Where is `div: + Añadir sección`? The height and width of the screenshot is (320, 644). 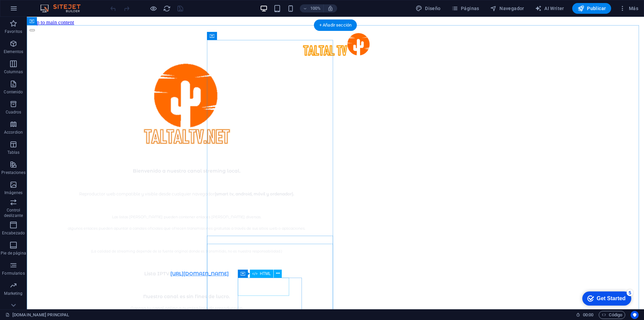
div: + Añadir sección is located at coordinates (336, 25).